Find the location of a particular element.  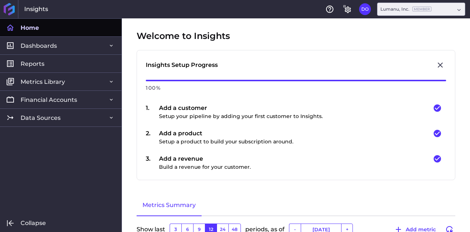

div: Dropdown select is located at coordinates (421, 9).